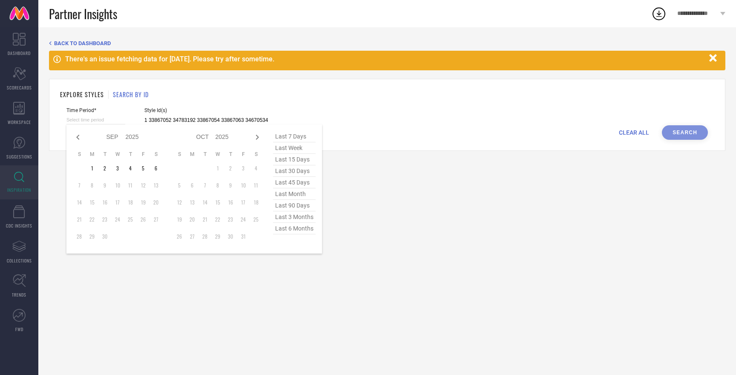 This screenshot has height=375, width=736. I want to click on td: Tue Oct 28 2025, so click(205, 236).